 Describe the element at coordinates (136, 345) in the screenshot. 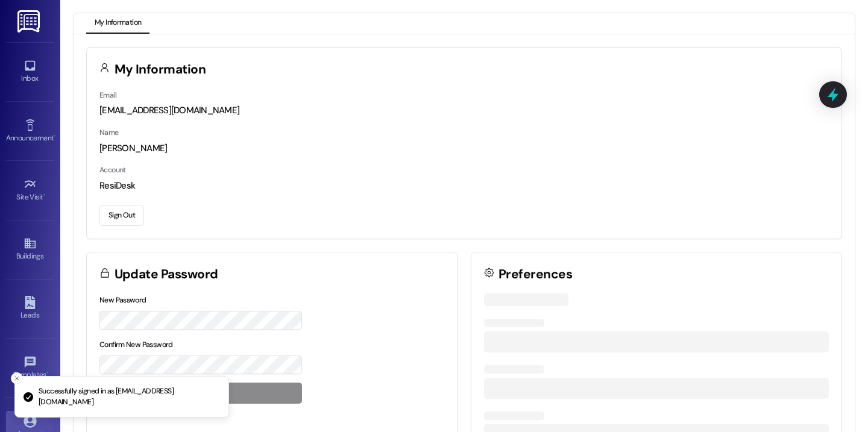

I see `label: Confirm New Password` at that location.